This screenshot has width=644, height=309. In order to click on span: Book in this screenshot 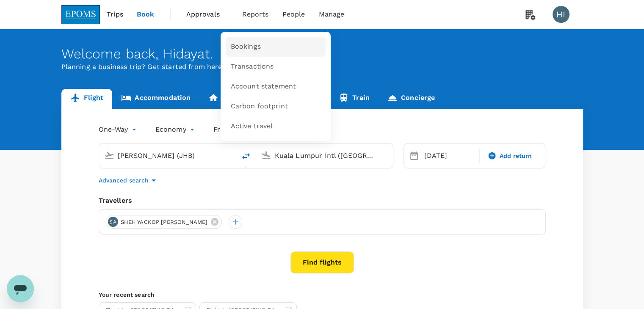, I will do `click(146, 14)`.